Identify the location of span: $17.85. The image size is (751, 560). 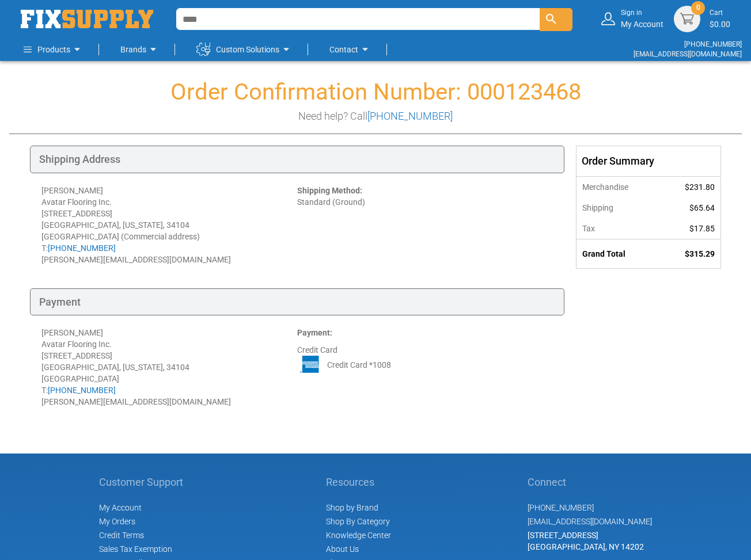
(702, 228).